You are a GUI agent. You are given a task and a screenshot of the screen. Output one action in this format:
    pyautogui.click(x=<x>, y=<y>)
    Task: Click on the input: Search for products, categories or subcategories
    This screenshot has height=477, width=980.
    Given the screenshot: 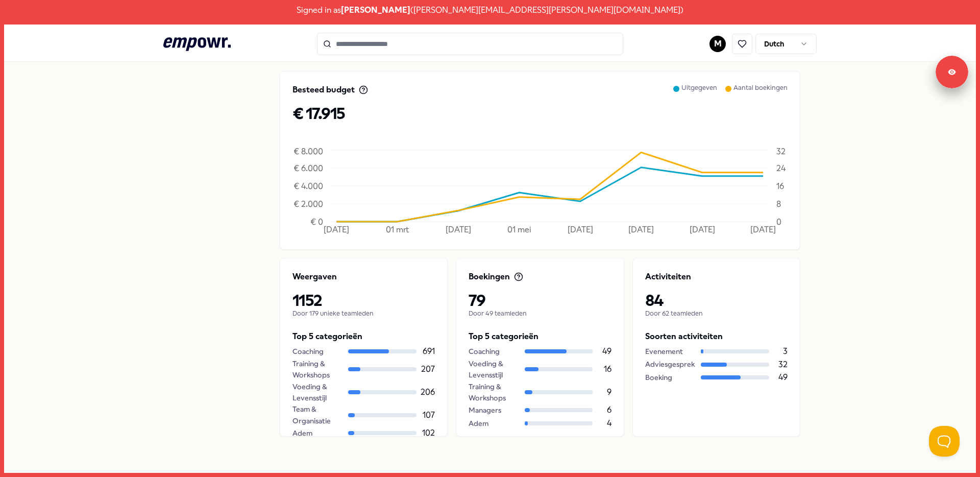 What is the action you would take?
    pyautogui.click(x=470, y=44)
    